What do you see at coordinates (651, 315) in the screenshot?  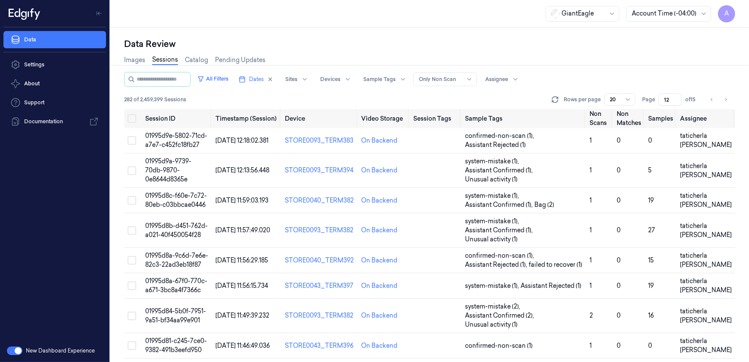 I see `span: 16` at bounding box center [651, 315].